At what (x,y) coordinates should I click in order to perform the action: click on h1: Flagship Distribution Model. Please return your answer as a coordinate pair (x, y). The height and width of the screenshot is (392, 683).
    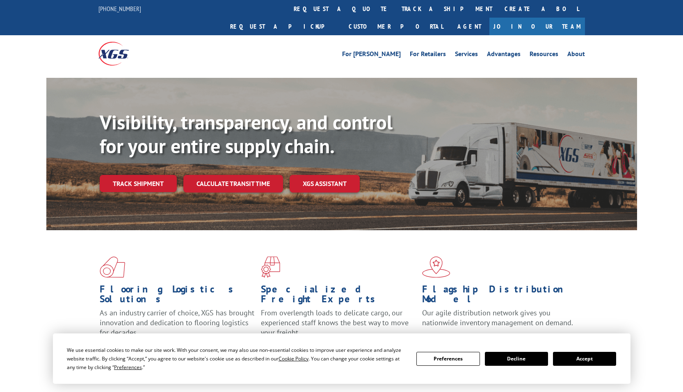
    Looking at the image, I should click on (499, 296).